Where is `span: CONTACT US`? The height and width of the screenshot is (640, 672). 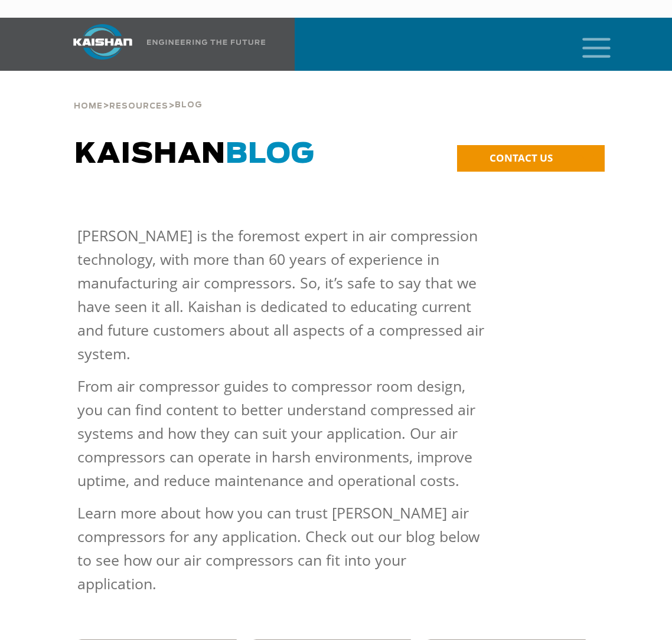 span: CONTACT US is located at coordinates (521, 157).